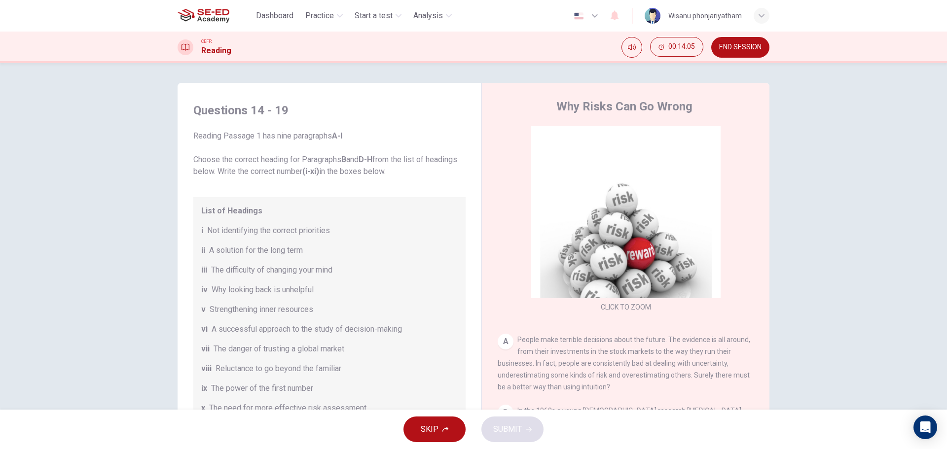  Describe the element at coordinates (740, 47) in the screenshot. I see `span: END SESSION` at that location.